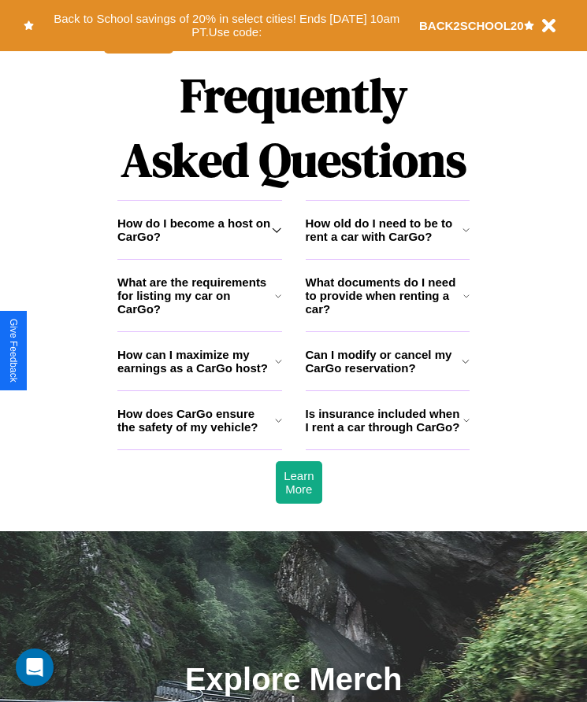  Describe the element at coordinates (13, 350) in the screenshot. I see `div: Give Feedback` at that location.